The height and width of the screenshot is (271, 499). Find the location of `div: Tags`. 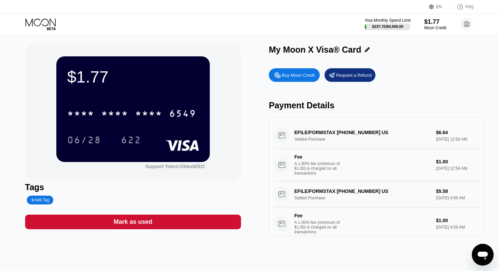

div: Tags is located at coordinates (133, 187).